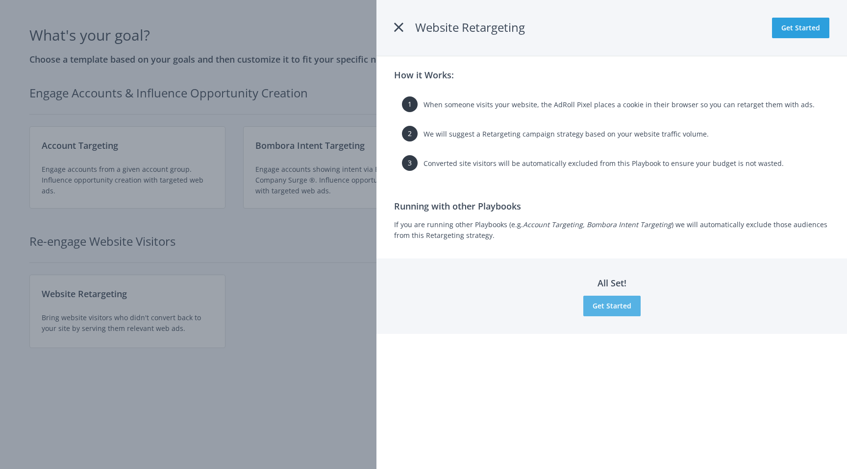 Image resolution: width=847 pixels, height=469 pixels. What do you see at coordinates (566, 134) in the screenshot?
I see `span: We will suggest a Retargeting campaign strategy based on your website traffic volume.` at bounding box center [566, 134].